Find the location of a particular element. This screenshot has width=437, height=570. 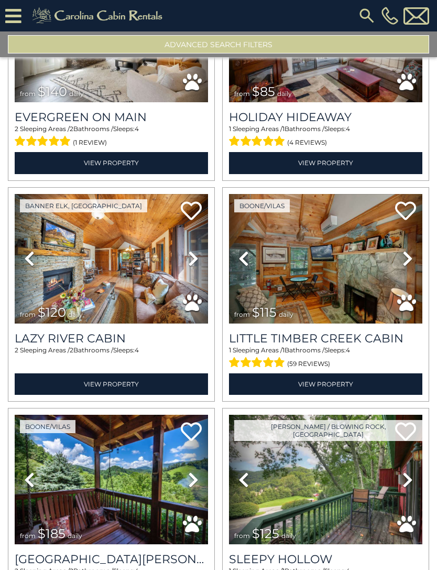

span: $115 is located at coordinates (264, 312).